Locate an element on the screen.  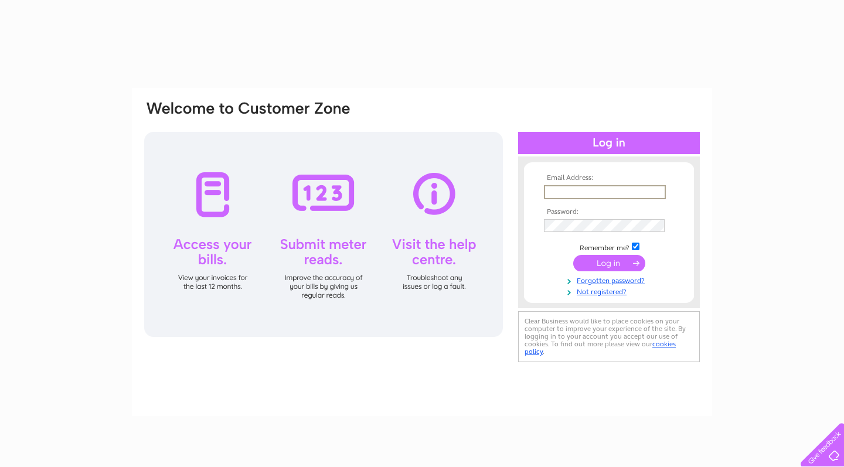
th: Email Address: is located at coordinates (609, 178).